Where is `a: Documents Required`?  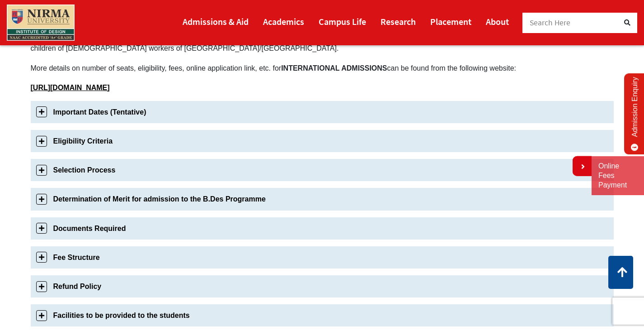
a: Documents Required is located at coordinates (322, 228).